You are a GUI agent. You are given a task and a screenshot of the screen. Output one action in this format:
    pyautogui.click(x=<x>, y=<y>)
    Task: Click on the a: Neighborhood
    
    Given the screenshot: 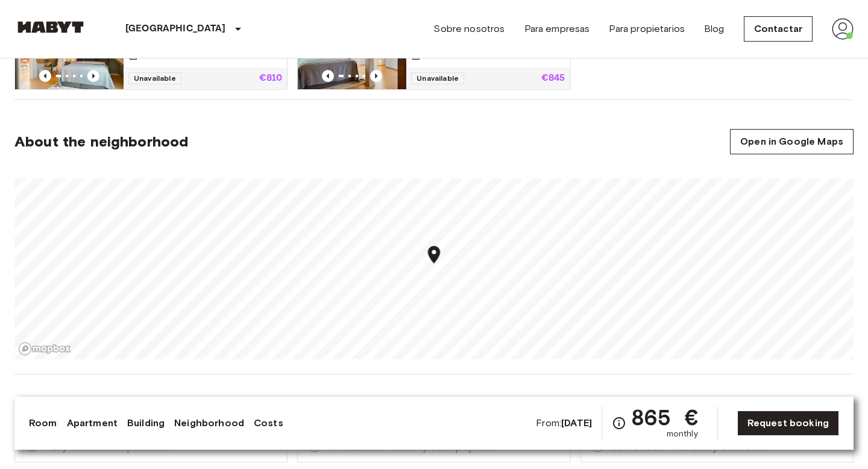 What is the action you would take?
    pyautogui.click(x=209, y=423)
    